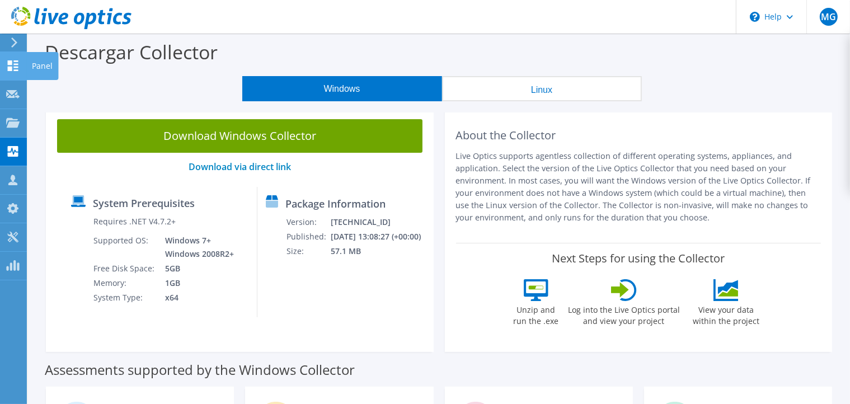 The image size is (850, 404). Describe the element at coordinates (342, 88) in the screenshot. I see `button: Windows` at that location.